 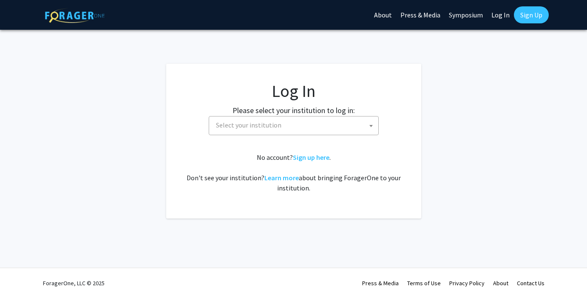 What do you see at coordinates (75, 15) in the screenshot?
I see `img: ForagerOne Logo` at bounding box center [75, 15].